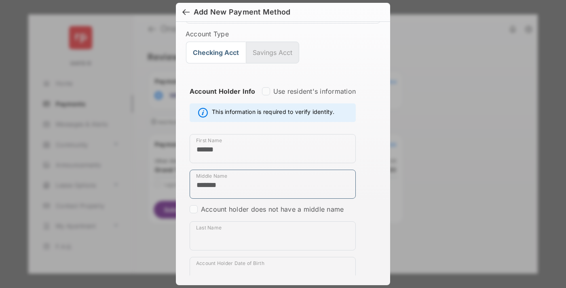 This screenshot has height=288, width=566. What do you see at coordinates (272, 209) in the screenshot?
I see `label: Account holder does not have a middle name` at bounding box center [272, 209].